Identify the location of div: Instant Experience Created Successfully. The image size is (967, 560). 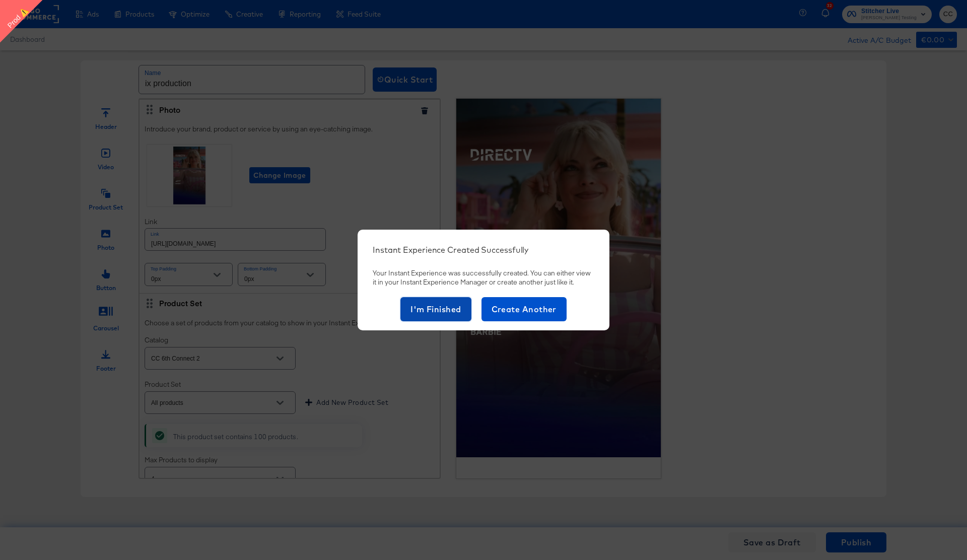
(450, 250).